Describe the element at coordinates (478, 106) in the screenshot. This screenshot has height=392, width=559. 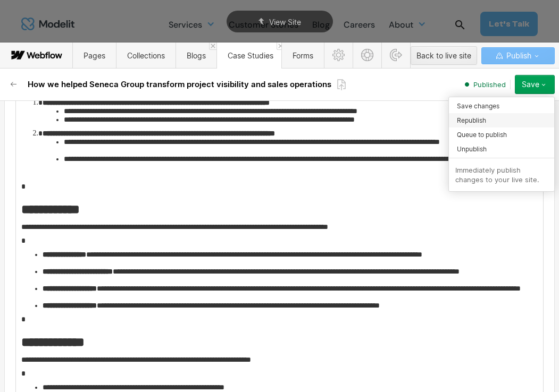
I see `span: Save changes` at that location.